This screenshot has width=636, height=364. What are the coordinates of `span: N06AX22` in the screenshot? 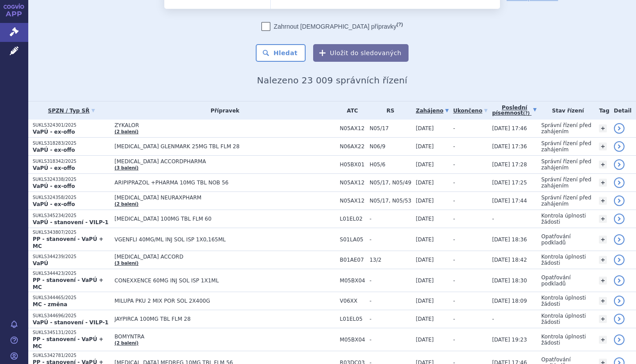 It's located at (352, 146).